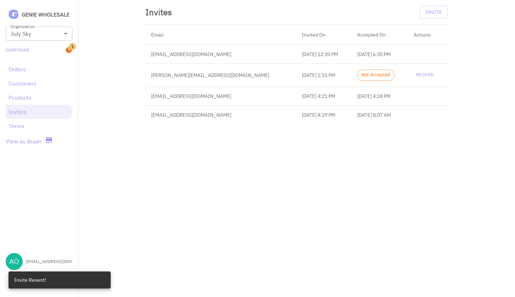 This screenshot has width=515, height=297. What do you see at coordinates (17, 50) in the screenshot?
I see `a: Configure` at bounding box center [17, 50].